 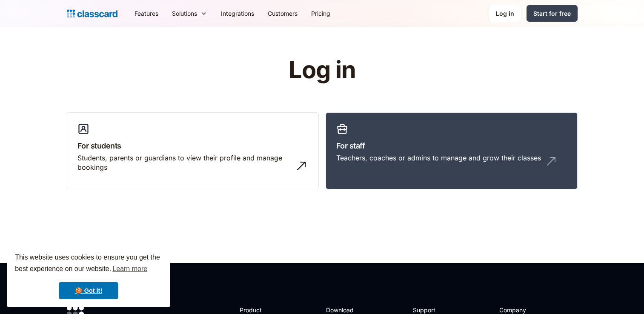 What do you see at coordinates (89, 275) in the screenshot?
I see `div: cookieconsent` at bounding box center [89, 275].